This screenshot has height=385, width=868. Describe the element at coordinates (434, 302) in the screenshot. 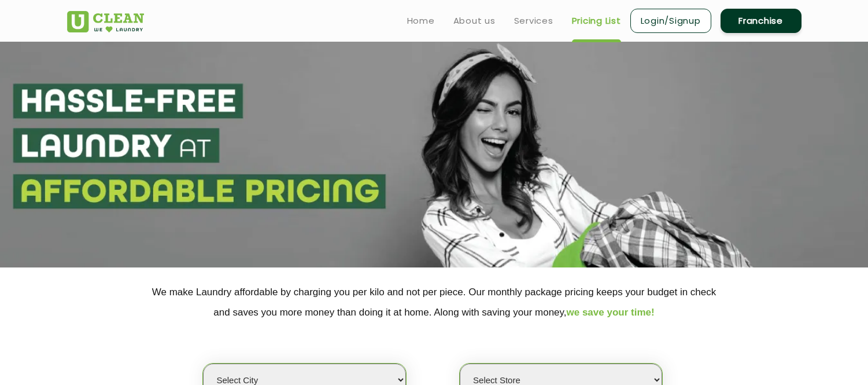

I see `p: We make Laundry affordable by charging you per kilo and not per piece. Our monthly package pricin...` at that location.